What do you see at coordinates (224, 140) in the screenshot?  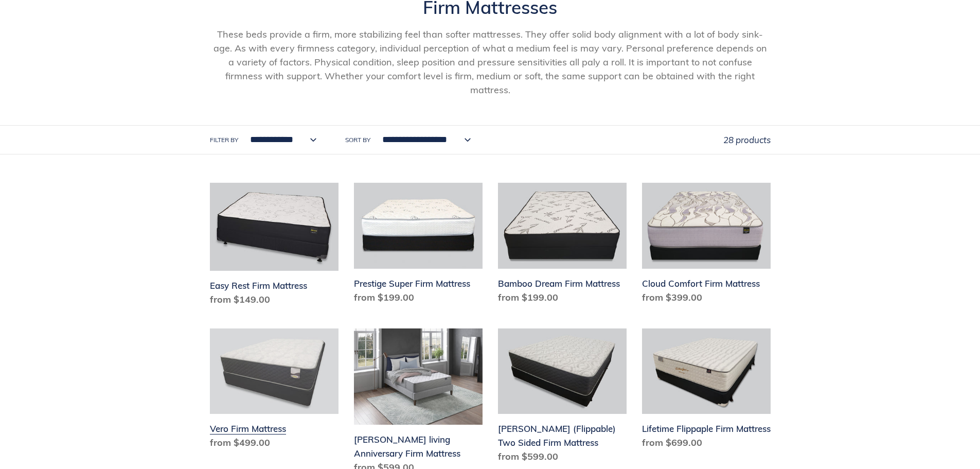 I see `label: Filter by` at bounding box center [224, 140].